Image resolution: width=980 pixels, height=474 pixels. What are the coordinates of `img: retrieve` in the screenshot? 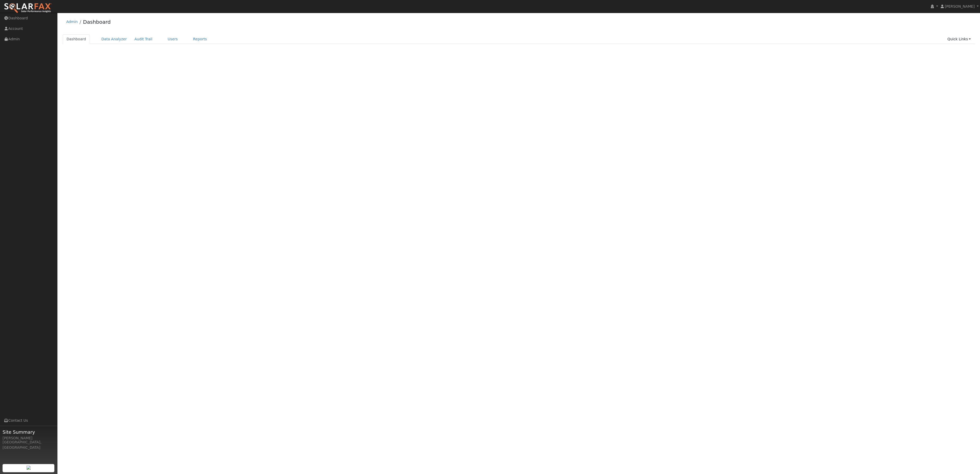 It's located at (29, 467).